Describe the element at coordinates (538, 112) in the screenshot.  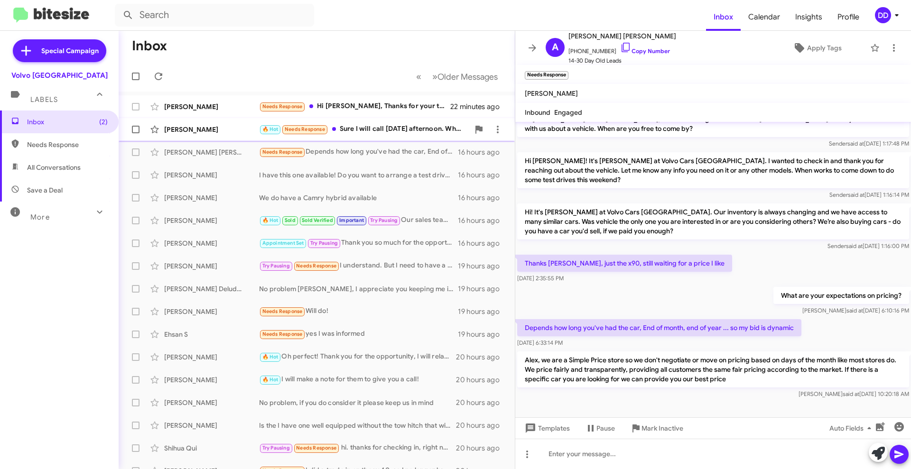
I see `span: Inbound` at that location.